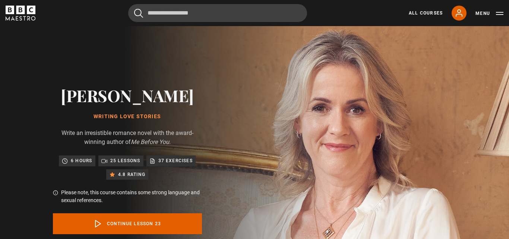 This screenshot has width=509, height=239. What do you see at coordinates (132, 175) in the screenshot?
I see `p: 4.8 rating` at bounding box center [132, 175].